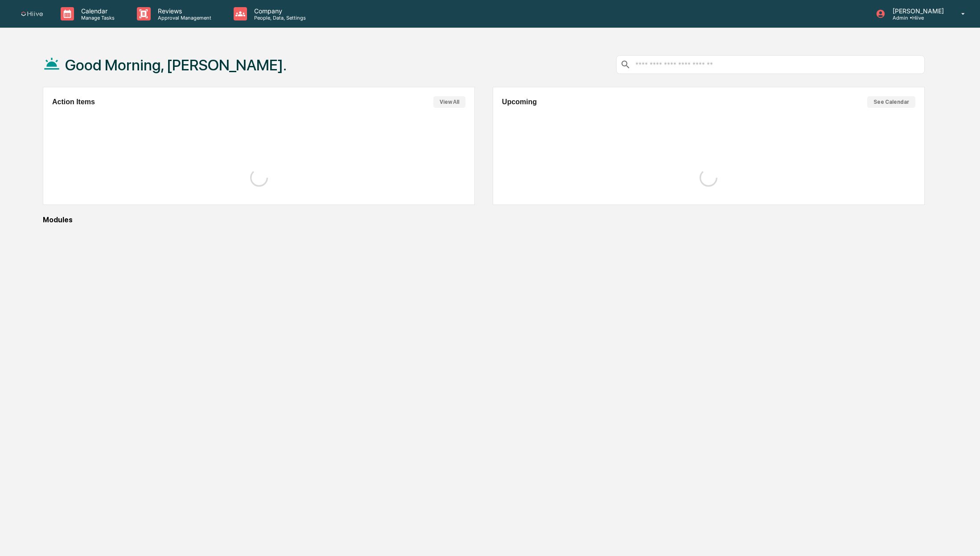 The width and height of the screenshot is (980, 556). I want to click on p: Approval Management, so click(183, 18).